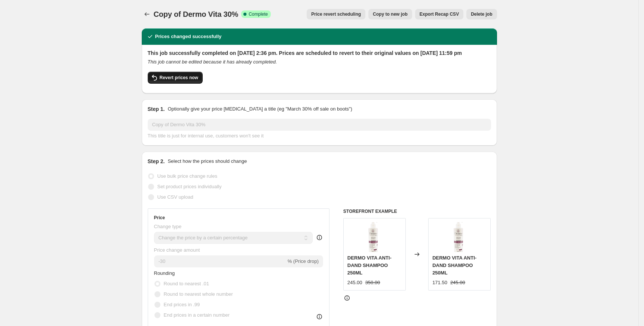 This screenshot has width=644, height=326. What do you see at coordinates (481, 14) in the screenshot?
I see `span: Delete job` at bounding box center [481, 14].